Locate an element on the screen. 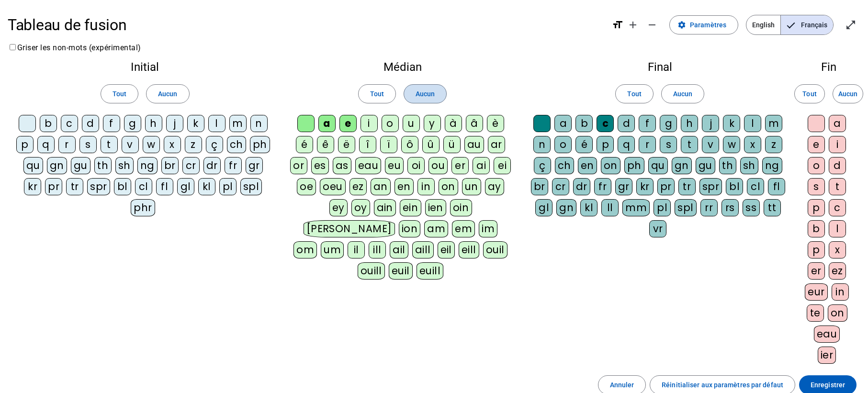 The image size is (868, 393). div: q is located at coordinates (626, 145).